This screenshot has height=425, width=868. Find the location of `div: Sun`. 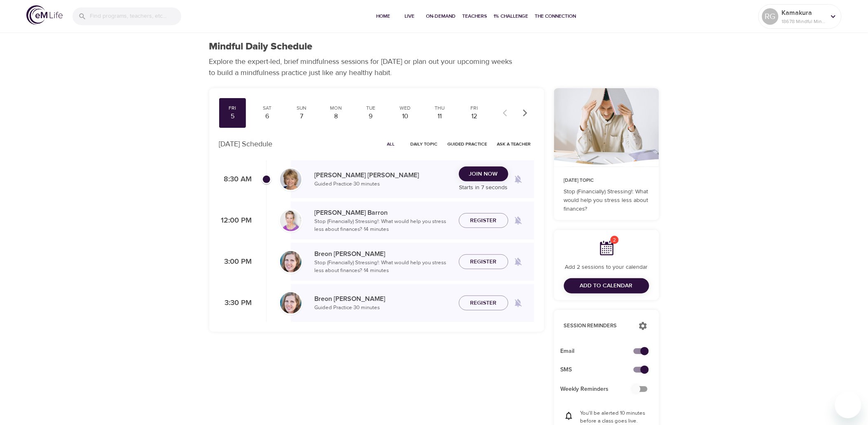

div: Sun is located at coordinates (302, 108).